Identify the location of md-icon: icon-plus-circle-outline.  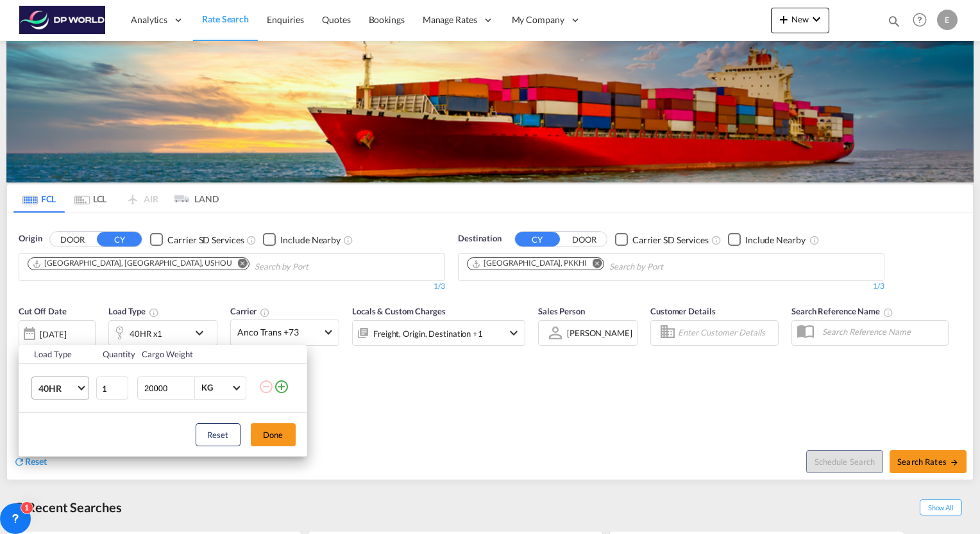
(281, 387).